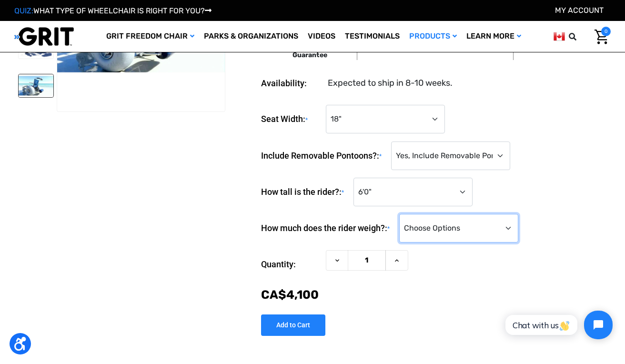 This screenshot has height=364, width=625. What do you see at coordinates (36, 86) in the screenshot?
I see `img: EZ Roller Submersible Beach Wheelchair by DeBug` at bounding box center [36, 86].